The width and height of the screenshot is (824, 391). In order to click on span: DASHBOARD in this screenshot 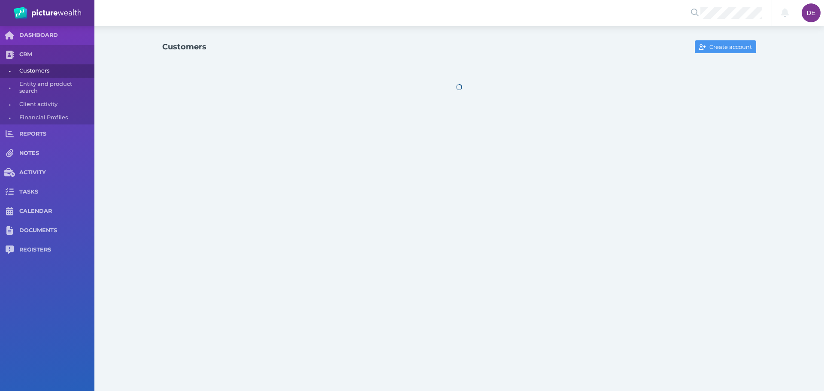, I will do `click(57, 35)`.